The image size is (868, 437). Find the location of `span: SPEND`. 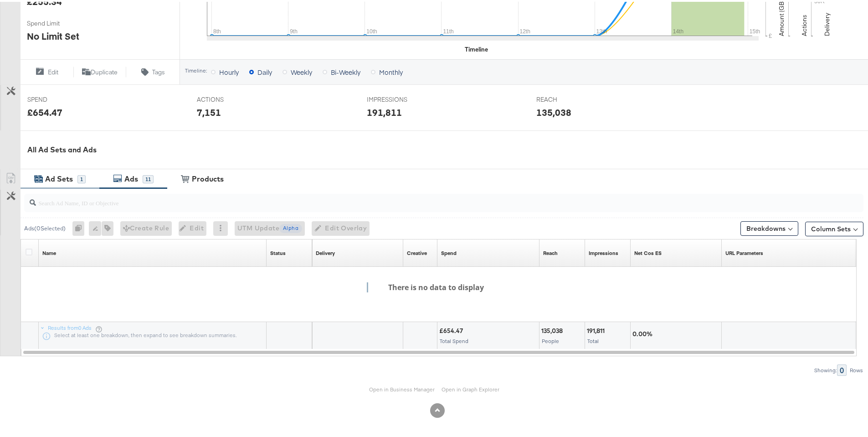

span: SPEND is located at coordinates (61, 97).